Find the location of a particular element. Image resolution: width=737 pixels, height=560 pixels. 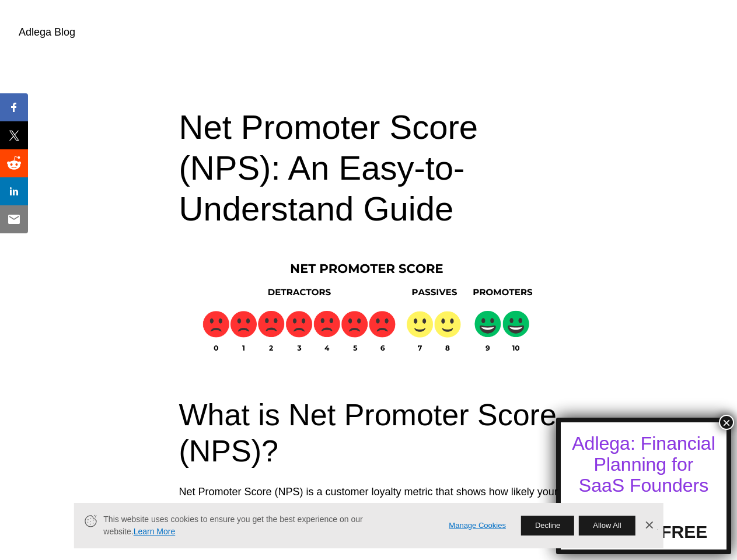

span: This website uses cookies to ensure you get the best experience on our website. is located at coordinates (268, 526).